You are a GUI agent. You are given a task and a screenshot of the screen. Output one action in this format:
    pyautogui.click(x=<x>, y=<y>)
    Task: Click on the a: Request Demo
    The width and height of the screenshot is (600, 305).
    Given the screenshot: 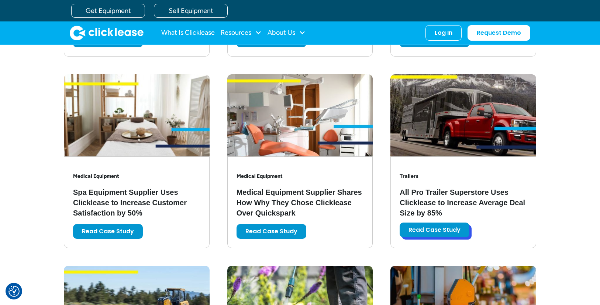 What is the action you would take?
    pyautogui.click(x=499, y=33)
    